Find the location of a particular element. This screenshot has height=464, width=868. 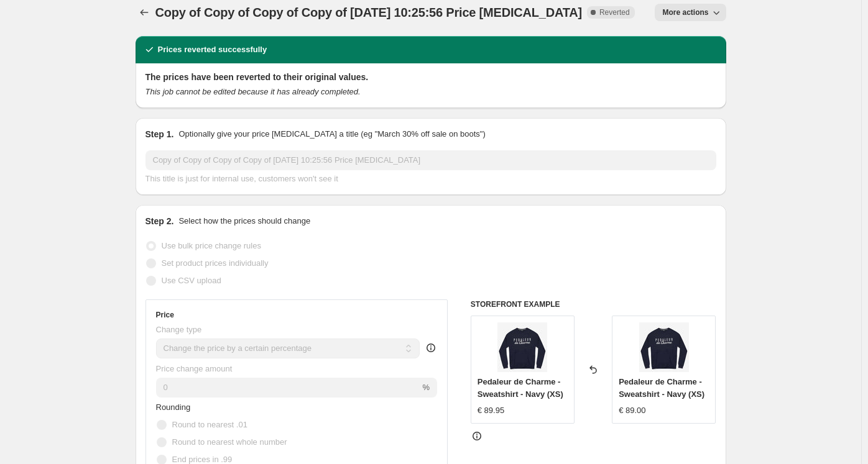

span: End prices in .99 is located at coordinates (202, 459).